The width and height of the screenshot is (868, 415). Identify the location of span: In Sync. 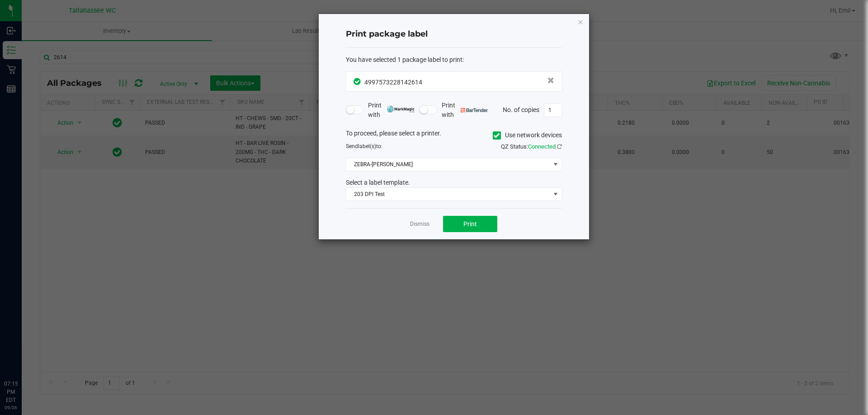
(357, 81).